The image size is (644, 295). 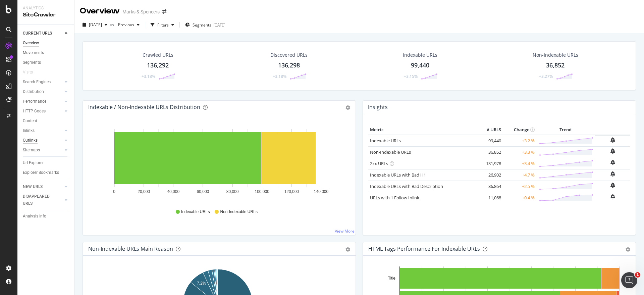 What do you see at coordinates (422, 130) in the screenshot?
I see `th: Metric` at bounding box center [422, 130].